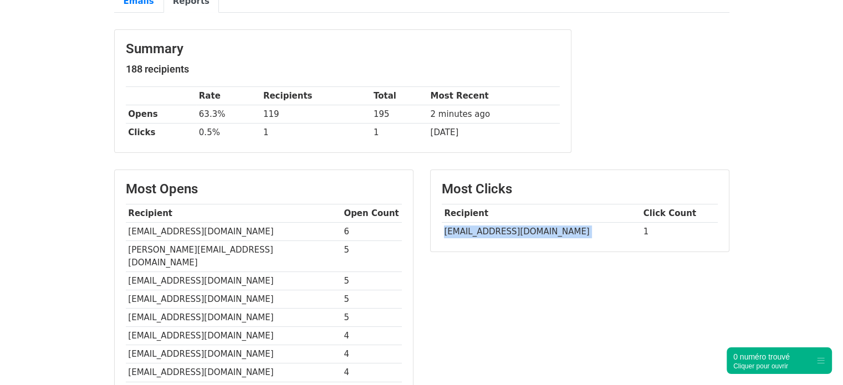  What do you see at coordinates (815, 358) in the screenshot?
I see `div: Widget de chat` at bounding box center [815, 358].